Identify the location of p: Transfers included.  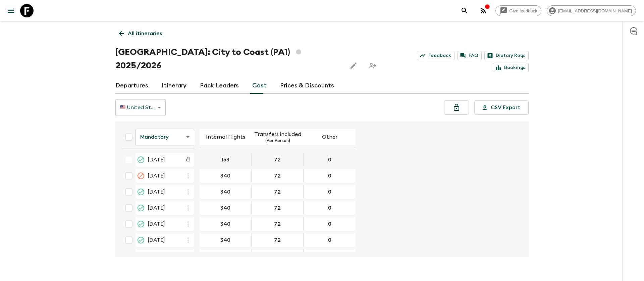
(278, 135).